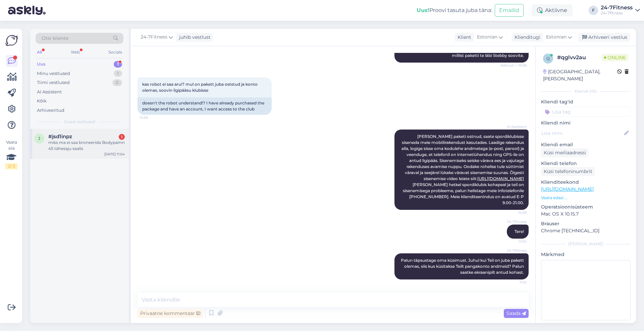 This screenshot has height=331, width=644. What do you see at coordinates (170, 314) in the screenshot?
I see `div: Privaatne kommentaar` at bounding box center [170, 314].